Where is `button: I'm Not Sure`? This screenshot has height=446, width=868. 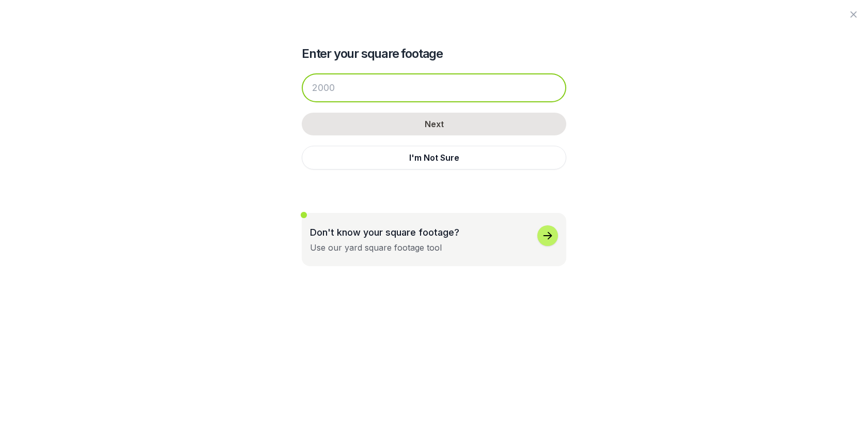 button: I'm Not Sure is located at coordinates (434, 158).